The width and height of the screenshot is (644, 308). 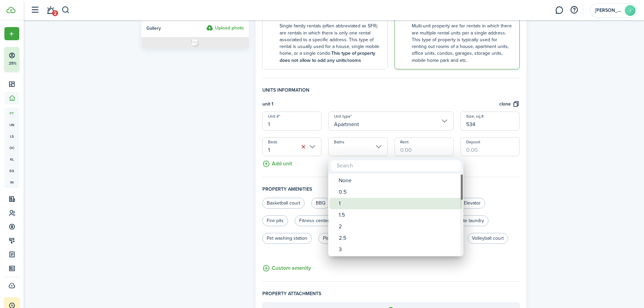 What do you see at coordinates (396, 165) in the screenshot?
I see `input: Search` at bounding box center [396, 165].